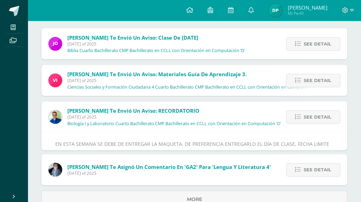  I want to click on p: Ciencias Sociales y Formación Ciudadana 4 Cuarto Bachillerato CMP Bachillerato en CCLL con Orient..., so click(194, 87).